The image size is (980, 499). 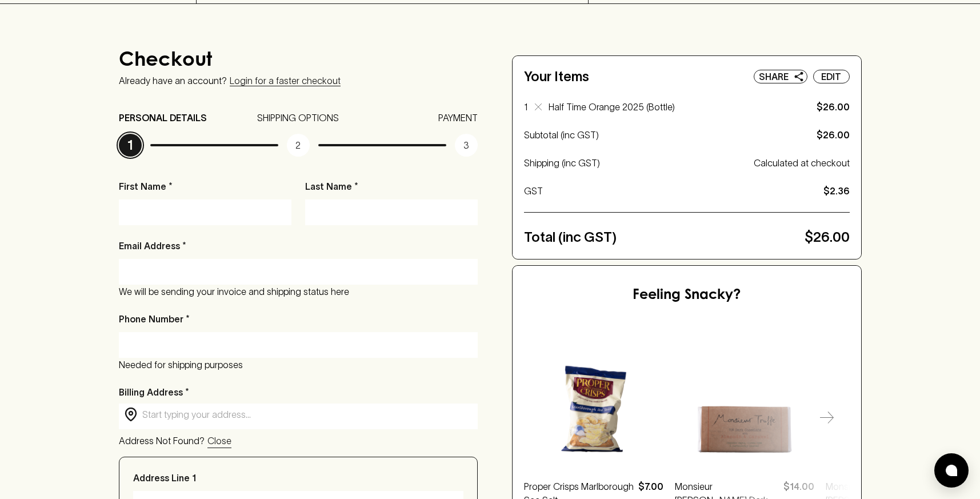 What do you see at coordinates (781, 76) in the screenshot?
I see `button: Share` at bounding box center [781, 76].